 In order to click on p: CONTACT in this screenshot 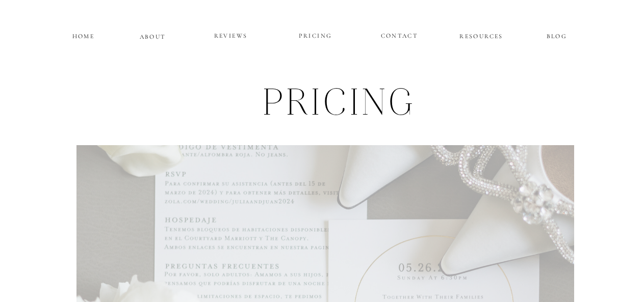, I will do `click(399, 34)`.